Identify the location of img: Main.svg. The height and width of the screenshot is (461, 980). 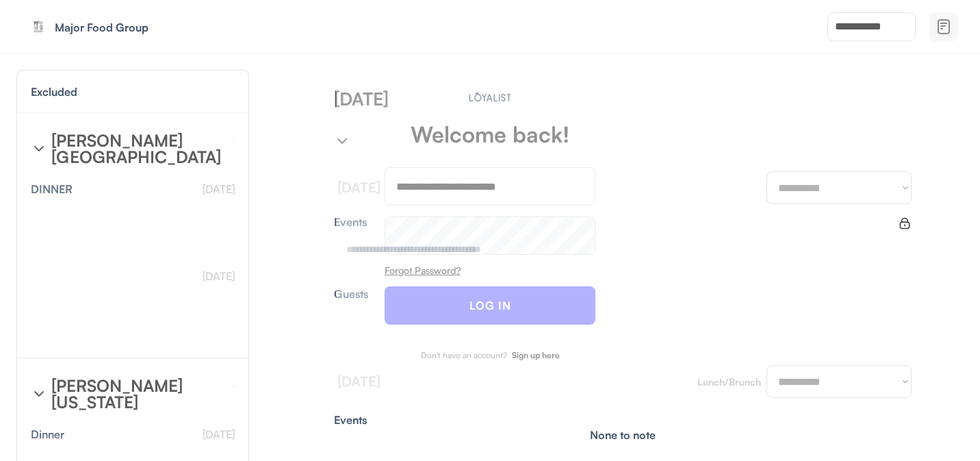
(490, 96).